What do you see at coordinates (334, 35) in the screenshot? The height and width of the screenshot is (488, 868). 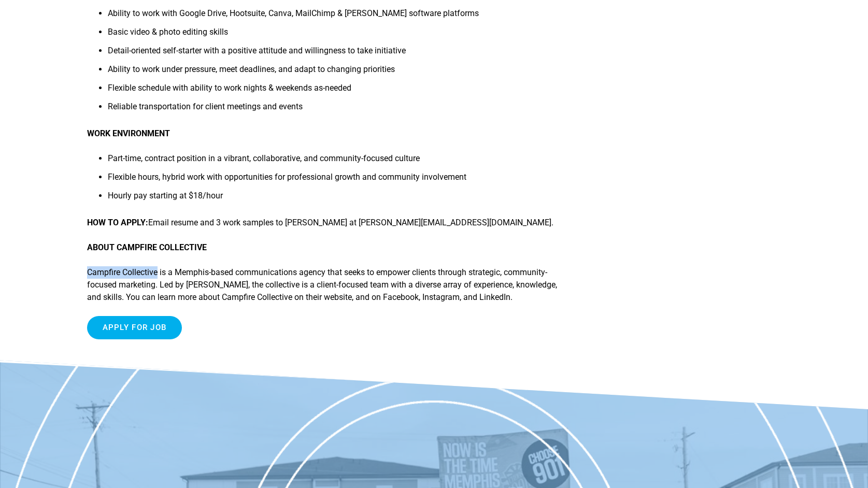 I see `li: Basic video & photo editing skills` at bounding box center [334, 35].